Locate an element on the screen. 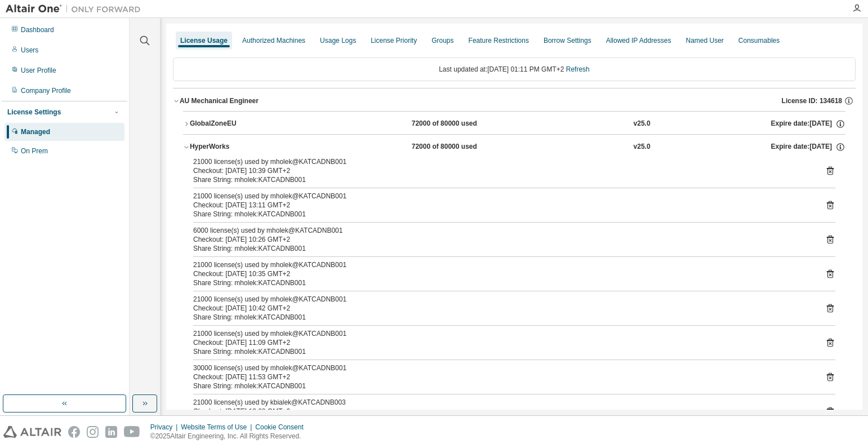 This screenshot has width=868, height=448. div: License Usage is located at coordinates (204, 41).